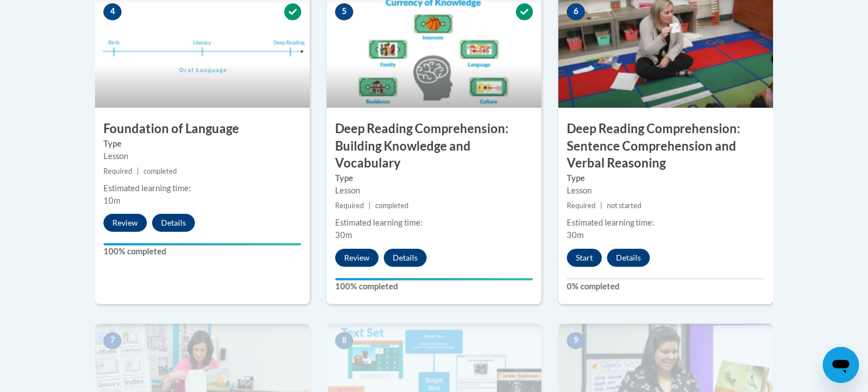 This screenshot has width=868, height=392. I want to click on span: 7, so click(113, 341).